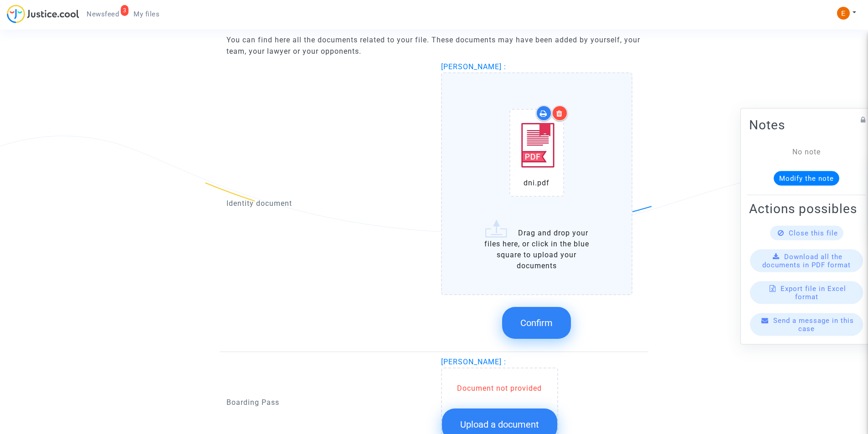 This screenshot has width=868, height=434. I want to click on span: Send a message in this case, so click(813, 324).